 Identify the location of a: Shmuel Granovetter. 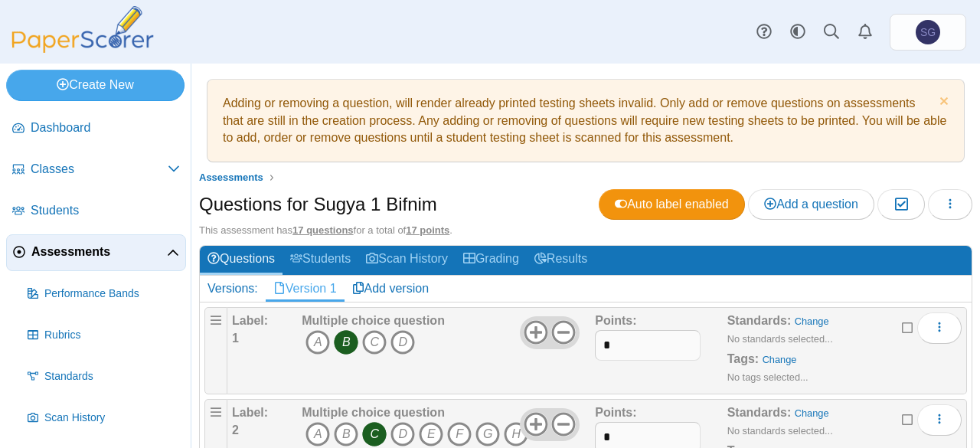
(928, 33).